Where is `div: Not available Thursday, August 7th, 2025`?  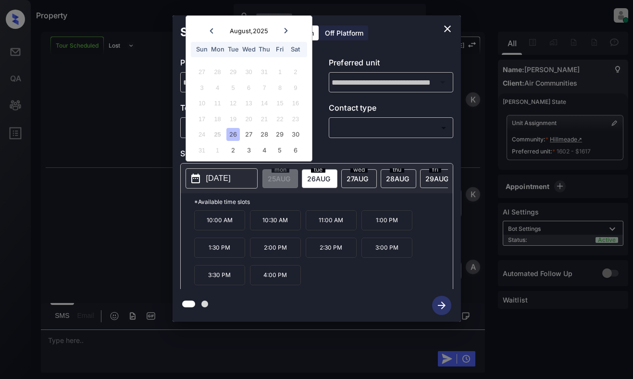
div: Not available Thursday, August 7th, 2025 is located at coordinates (264, 87).